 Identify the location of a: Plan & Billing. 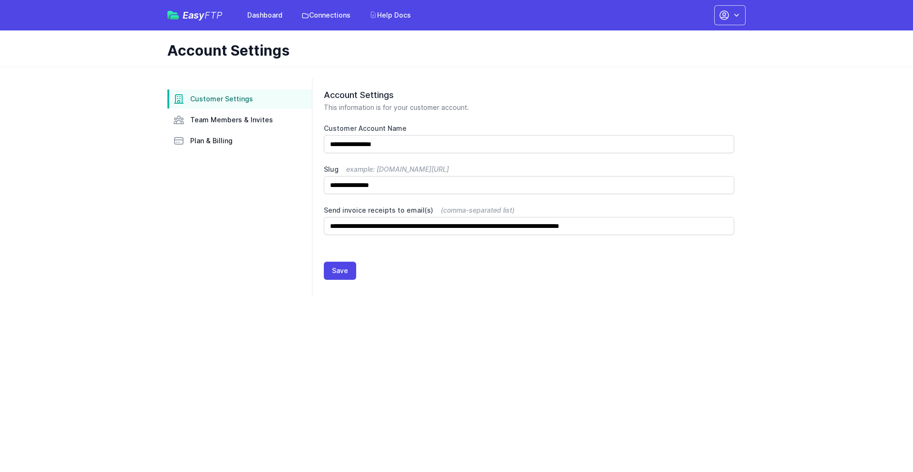
(240, 141).